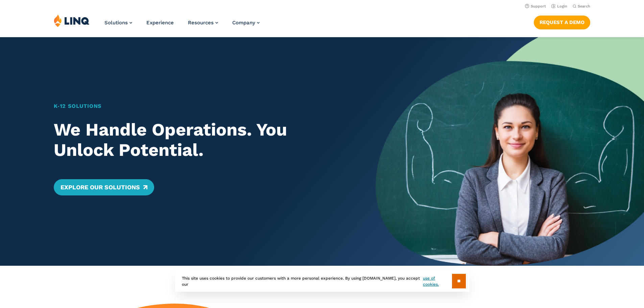 Image resolution: width=644 pixels, height=308 pixels. What do you see at coordinates (201, 140) in the screenshot?
I see `h2: We Handle Operations. You Unlock Potential.` at bounding box center [201, 140].